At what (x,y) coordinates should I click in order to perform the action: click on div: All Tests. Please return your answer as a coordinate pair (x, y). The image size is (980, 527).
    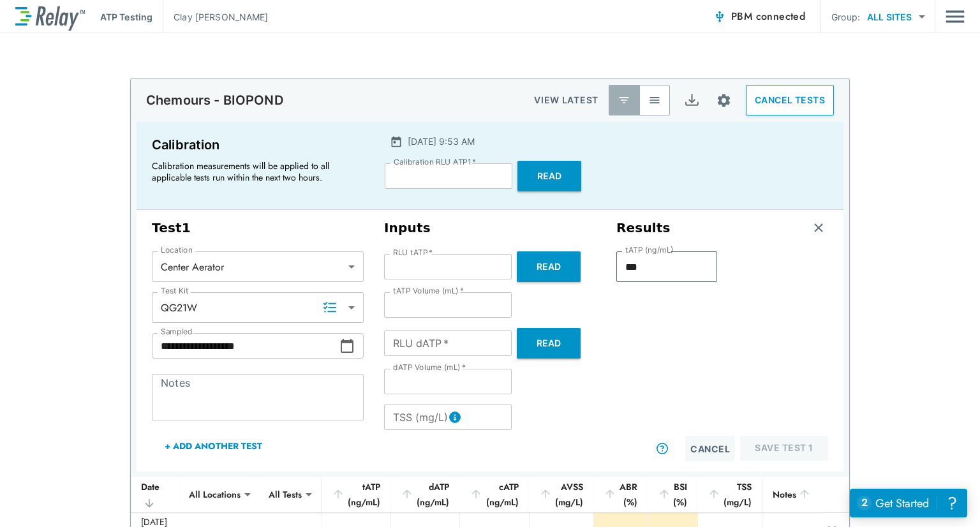
    Looking at the image, I should click on (285, 495).